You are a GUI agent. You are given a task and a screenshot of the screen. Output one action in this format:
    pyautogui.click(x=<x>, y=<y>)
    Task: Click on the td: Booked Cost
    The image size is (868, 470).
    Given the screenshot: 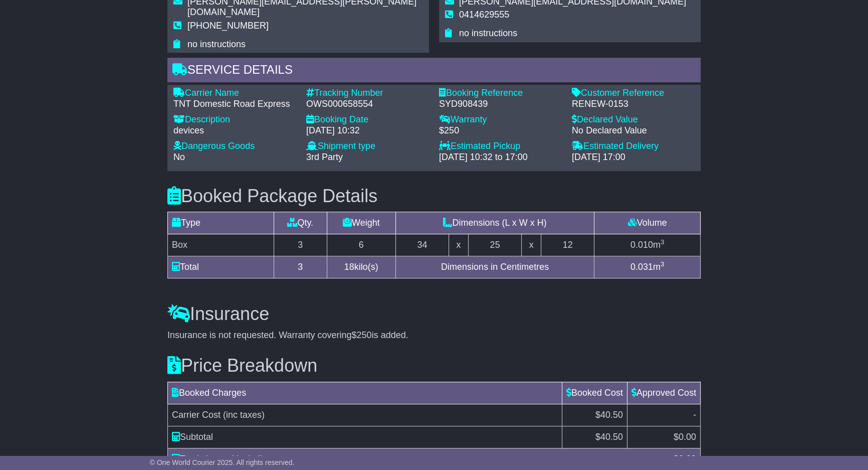 What is the action you would take?
    pyautogui.click(x=594, y=393)
    